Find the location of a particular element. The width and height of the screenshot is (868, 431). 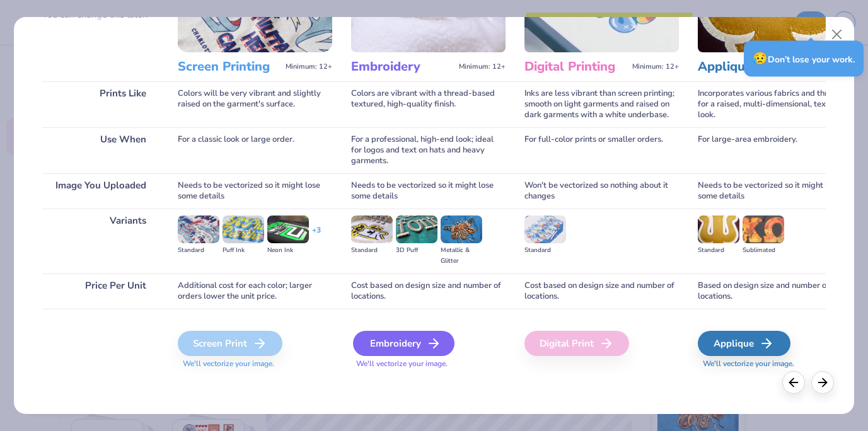

div: 3D Puff is located at coordinates (416, 250).